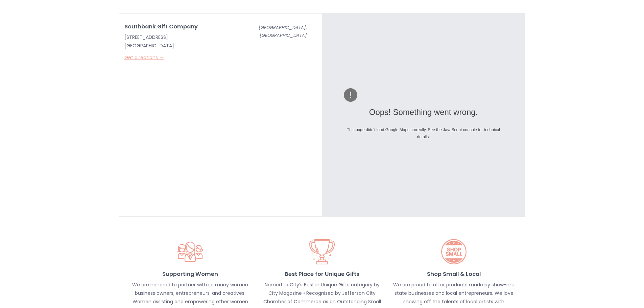 The width and height of the screenshot is (644, 308). Describe the element at coordinates (183, 27) in the screenshot. I see `h4: Southbank Gift Company` at that location.